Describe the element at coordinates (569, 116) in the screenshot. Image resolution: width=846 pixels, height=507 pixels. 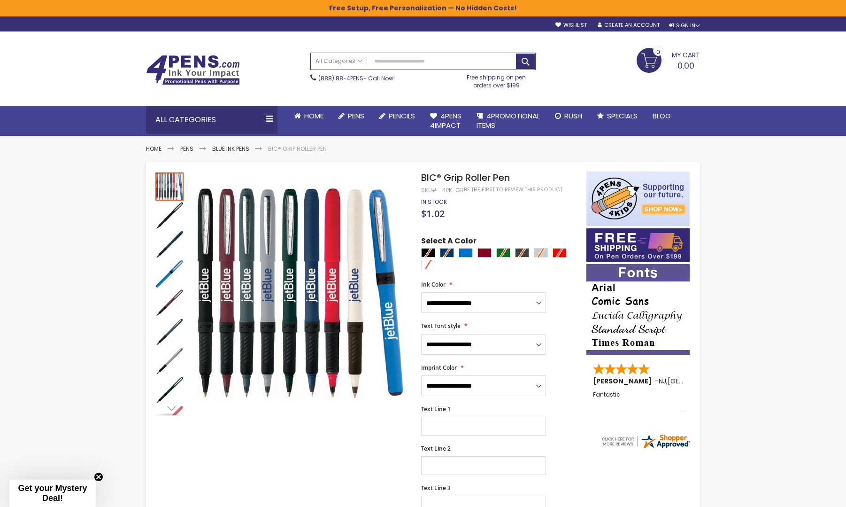
I see `a: Rush` at that location.